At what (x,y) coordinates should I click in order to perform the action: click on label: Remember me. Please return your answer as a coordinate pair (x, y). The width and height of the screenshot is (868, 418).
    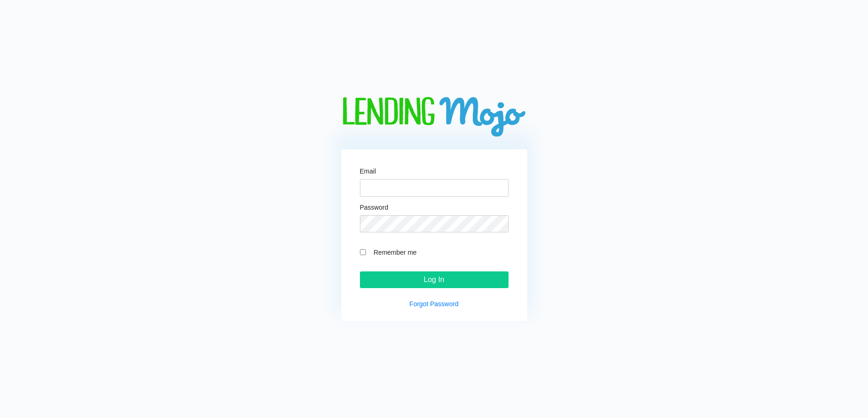
    Looking at the image, I should click on (439, 252).